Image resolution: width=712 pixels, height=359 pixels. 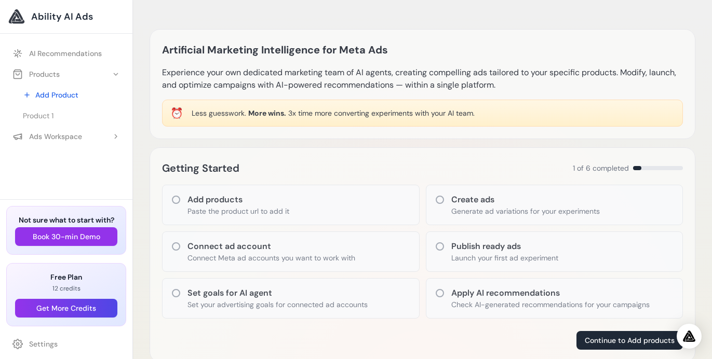 I want to click on h3: Publish ready ads, so click(x=505, y=247).